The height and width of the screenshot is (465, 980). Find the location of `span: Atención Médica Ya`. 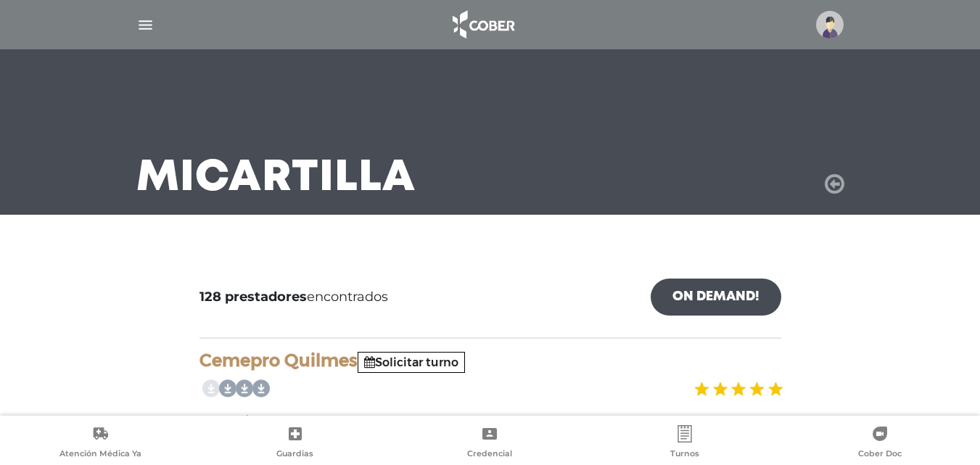

span: Atención Médica Ya is located at coordinates (100, 455).